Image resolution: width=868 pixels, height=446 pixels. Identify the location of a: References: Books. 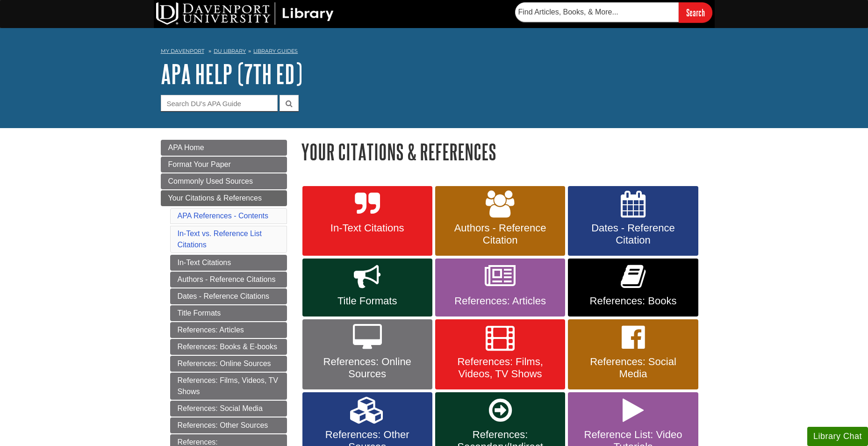
(632, 287).